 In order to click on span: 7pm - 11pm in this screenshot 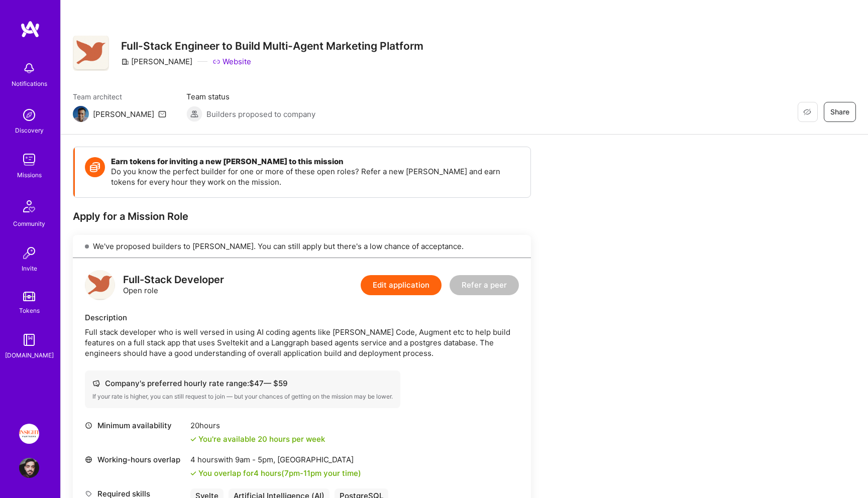, I will do `click(303, 473)`.